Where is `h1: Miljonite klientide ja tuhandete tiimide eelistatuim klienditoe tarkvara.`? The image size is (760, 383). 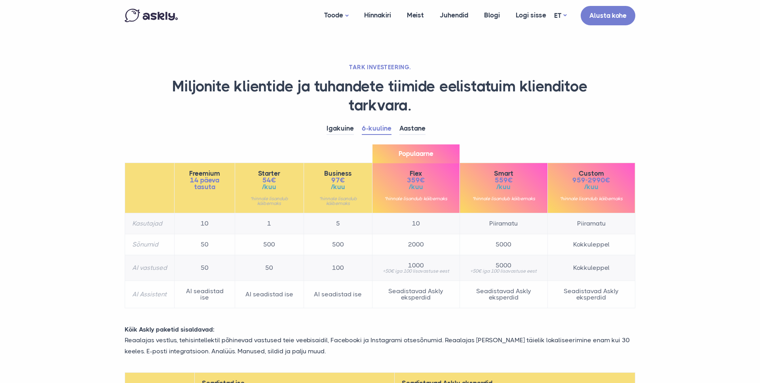 h1: Miljonite klientide ja tuhandete tiimide eelistatuim klienditoe tarkvara. is located at coordinates (380, 96).